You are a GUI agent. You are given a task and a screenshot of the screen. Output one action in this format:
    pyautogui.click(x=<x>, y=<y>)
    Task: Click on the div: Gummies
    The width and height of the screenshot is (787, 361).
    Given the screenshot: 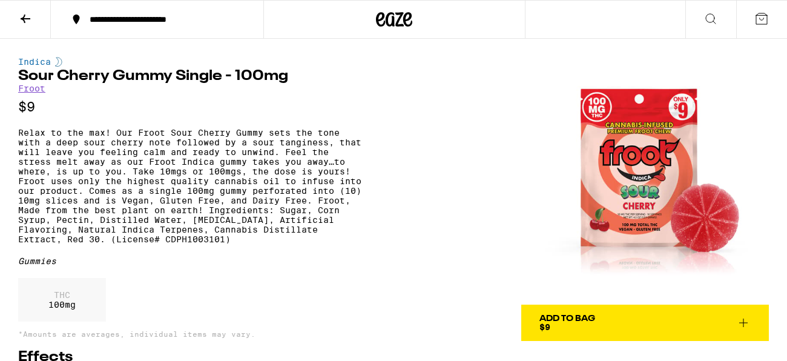 What is the action you would take?
    pyautogui.click(x=192, y=261)
    